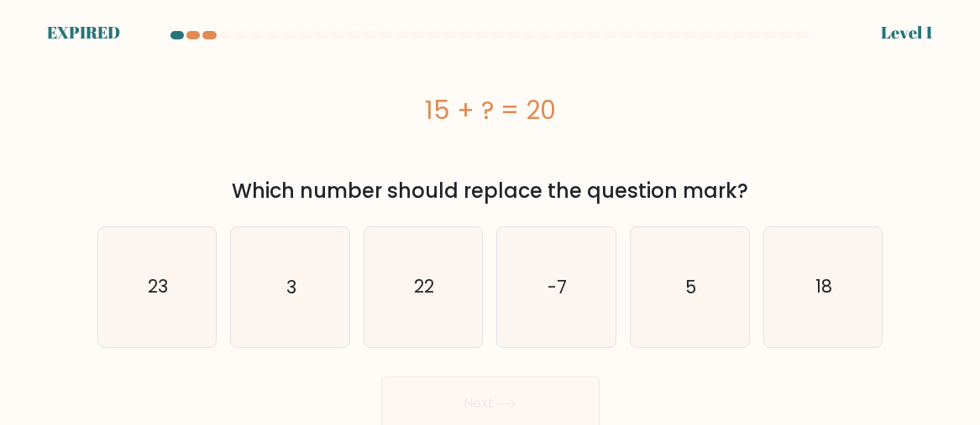  I want to click on text: 23, so click(158, 287).